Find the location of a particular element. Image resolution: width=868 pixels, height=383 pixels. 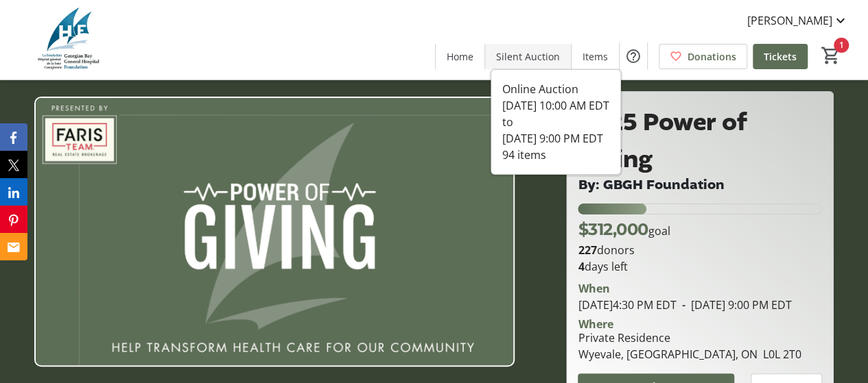

a: Tickets is located at coordinates (780, 56).